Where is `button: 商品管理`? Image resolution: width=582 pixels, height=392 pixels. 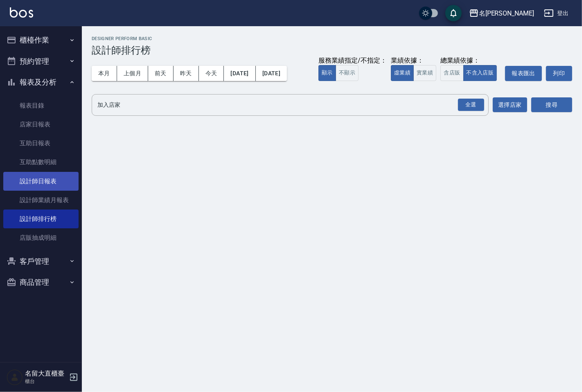
button: 商品管理 is located at coordinates (41, 282).